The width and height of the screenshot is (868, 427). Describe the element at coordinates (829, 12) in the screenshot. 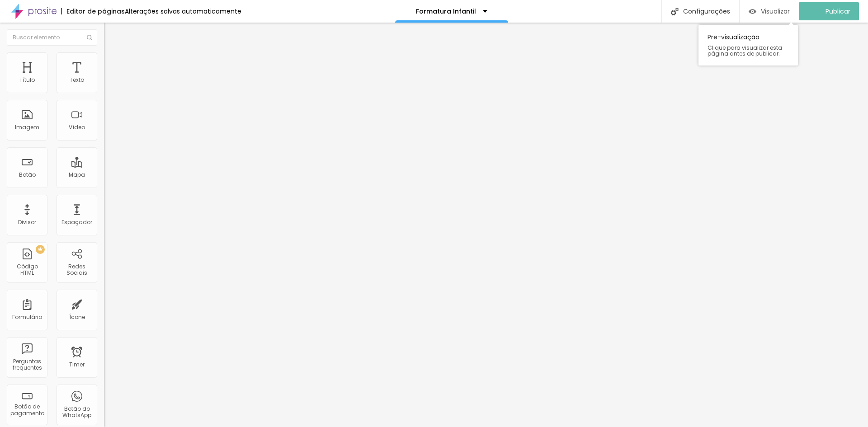

I see `button: Publicar` at that location.